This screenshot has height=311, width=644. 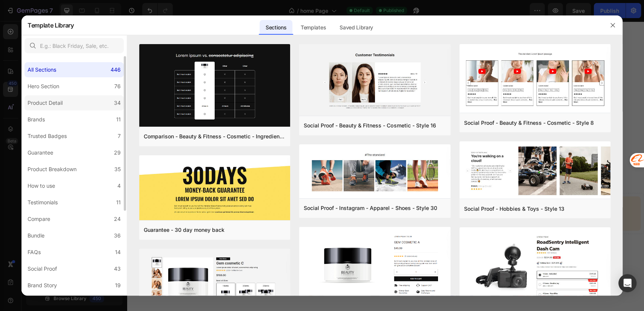 I want to click on div: 446, so click(x=116, y=70).